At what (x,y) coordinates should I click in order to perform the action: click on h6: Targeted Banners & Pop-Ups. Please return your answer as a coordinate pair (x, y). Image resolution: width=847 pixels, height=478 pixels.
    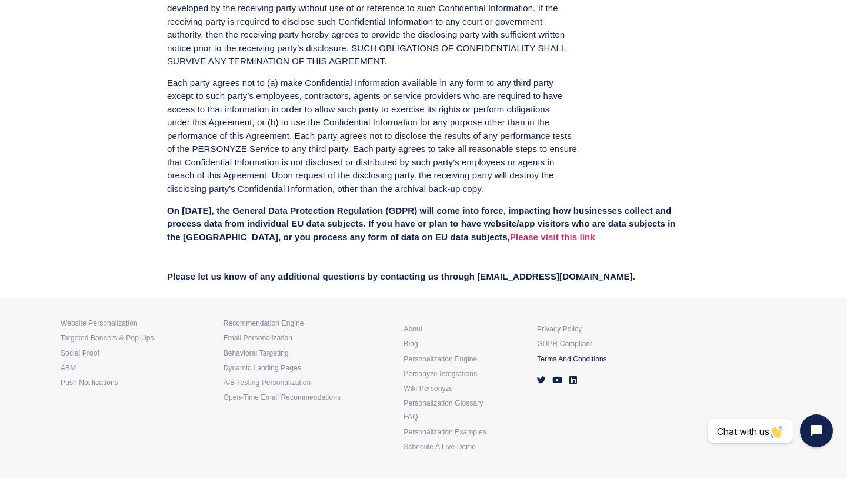
    Looking at the image, I should click on (142, 338).